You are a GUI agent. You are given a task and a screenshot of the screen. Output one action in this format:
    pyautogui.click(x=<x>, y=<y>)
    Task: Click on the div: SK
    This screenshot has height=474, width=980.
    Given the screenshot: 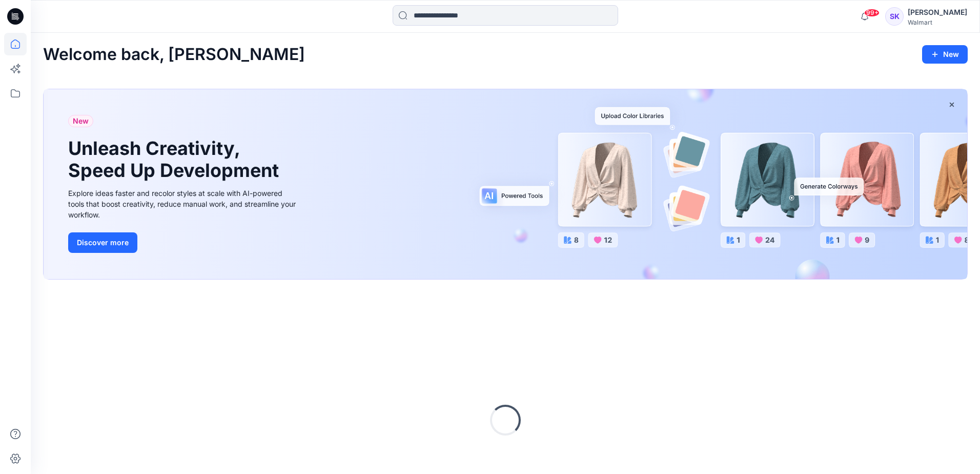 What is the action you would take?
    pyautogui.click(x=894, y=16)
    